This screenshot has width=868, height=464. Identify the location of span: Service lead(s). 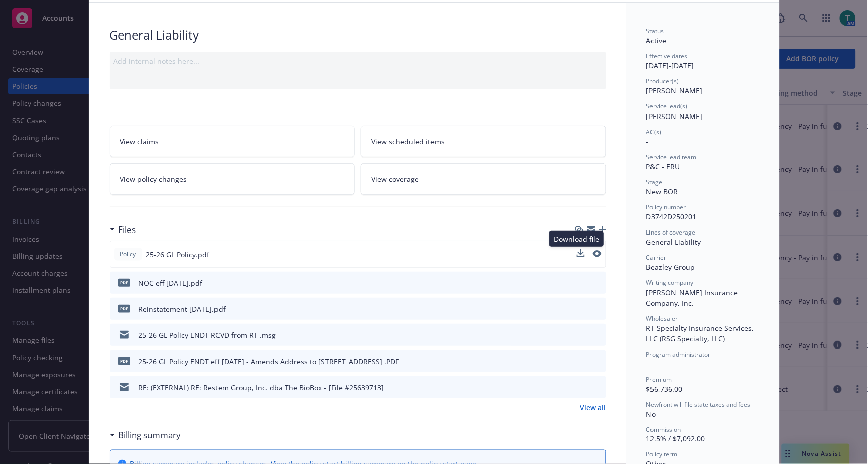
(666, 106).